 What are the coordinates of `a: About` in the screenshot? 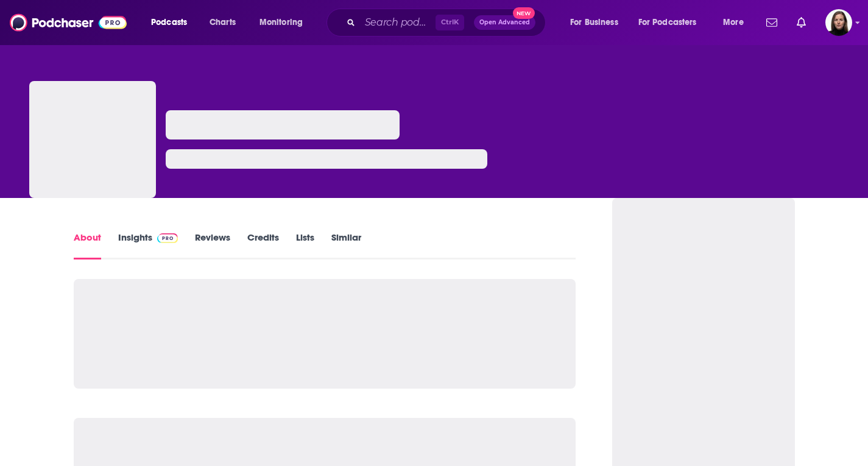 It's located at (87, 245).